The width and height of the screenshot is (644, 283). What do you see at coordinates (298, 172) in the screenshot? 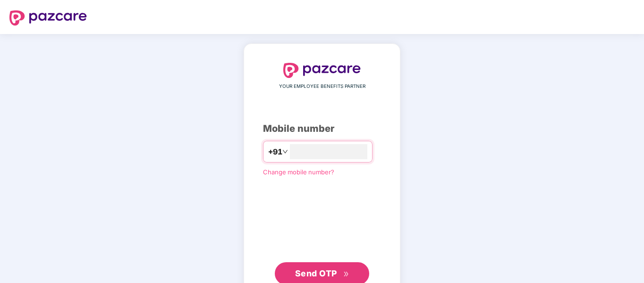
I see `span: Change mobile number?` at bounding box center [298, 172].